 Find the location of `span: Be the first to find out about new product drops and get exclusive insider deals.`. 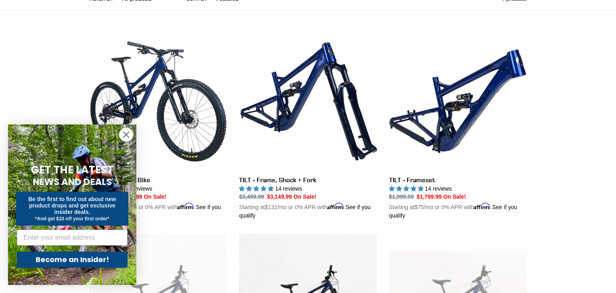

span: Be the first to find out about new product drops and get exclusive insider deals. is located at coordinates (72, 205).